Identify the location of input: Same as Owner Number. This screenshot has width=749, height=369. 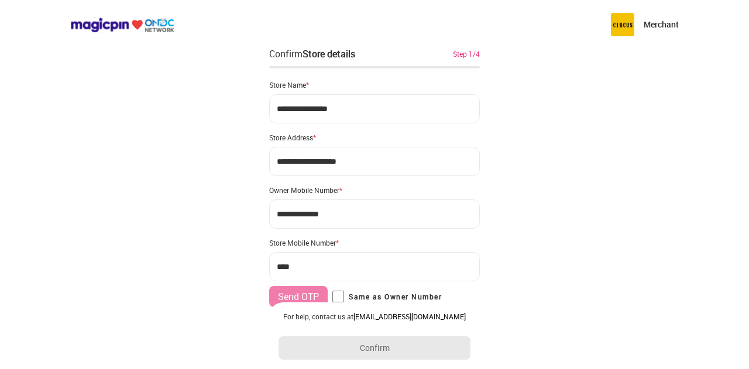
(338, 297).